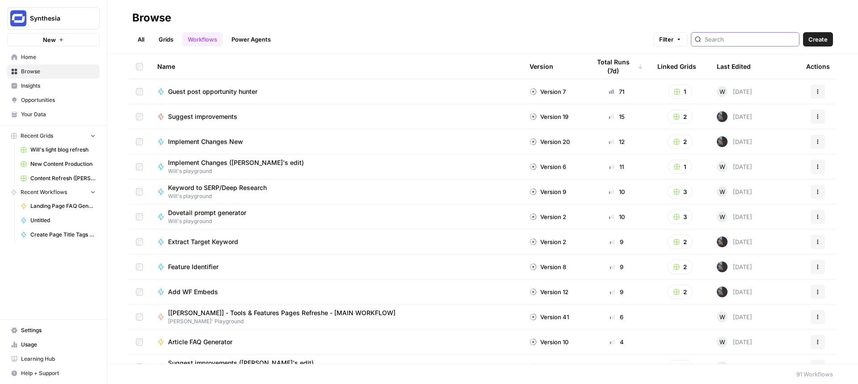 The height and width of the screenshot is (384, 858). What do you see at coordinates (548, 167) in the screenshot?
I see `div: Version 6` at bounding box center [548, 167].